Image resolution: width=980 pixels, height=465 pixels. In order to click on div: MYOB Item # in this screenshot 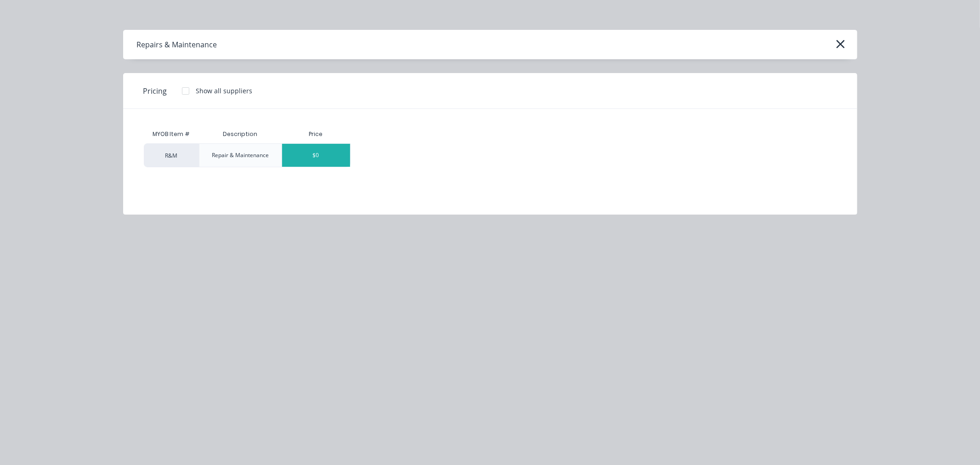, I will do `click(171, 134)`.